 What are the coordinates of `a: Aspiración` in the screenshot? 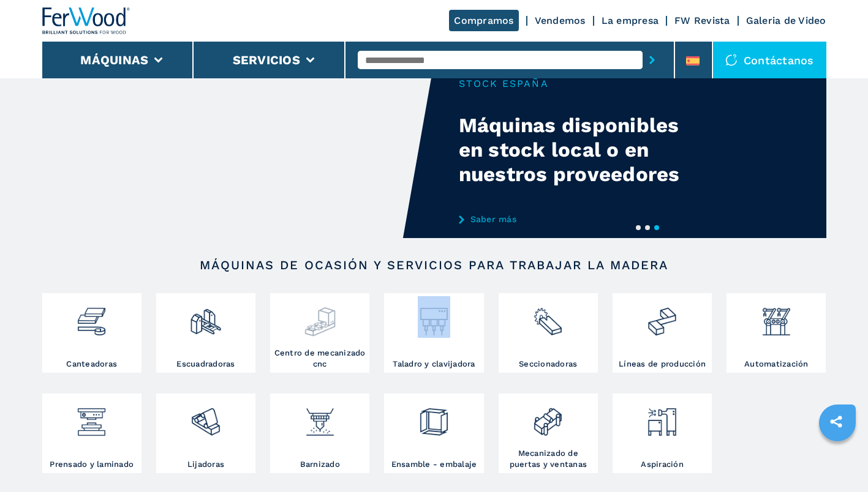 It's located at (662, 434).